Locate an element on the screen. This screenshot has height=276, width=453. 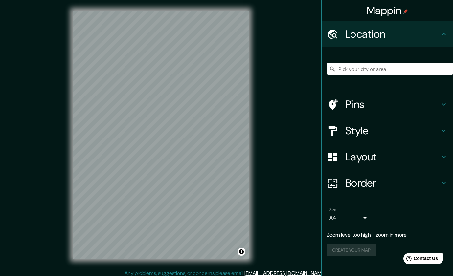
h4: Border is located at coordinates (392, 183).